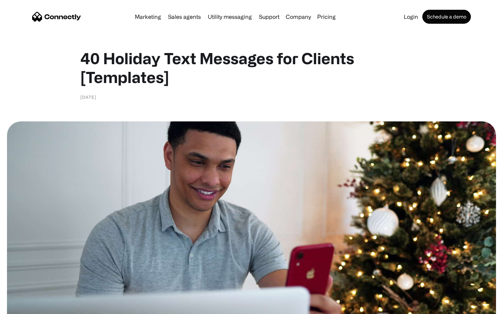  Describe the element at coordinates (24, 307) in the screenshot. I see `aside: Language selected: English` at that location.